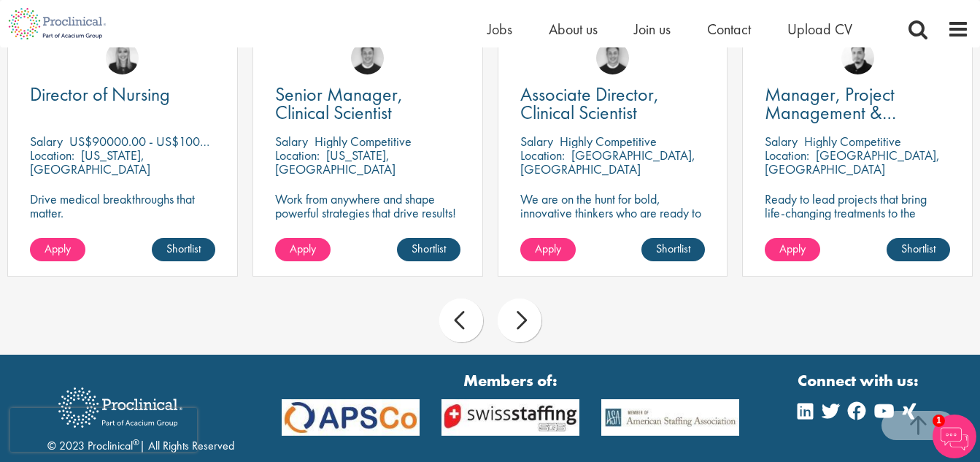 This screenshot has width=980, height=462. Describe the element at coordinates (122, 57) in the screenshot. I see `a: Janelle Jones` at that location.